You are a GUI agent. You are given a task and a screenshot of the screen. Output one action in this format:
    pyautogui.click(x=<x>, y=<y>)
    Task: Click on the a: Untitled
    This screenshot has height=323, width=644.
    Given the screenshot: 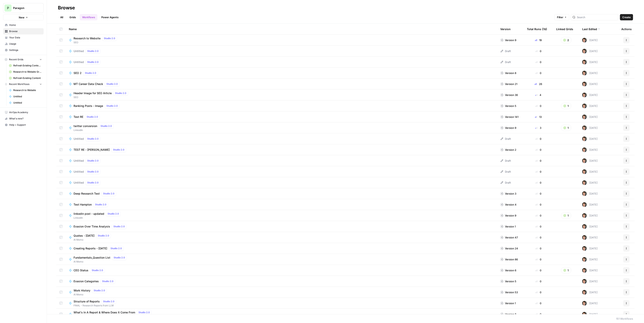 What is the action you would take?
    pyautogui.click(x=26, y=103)
    